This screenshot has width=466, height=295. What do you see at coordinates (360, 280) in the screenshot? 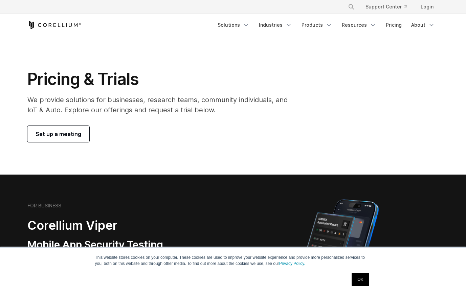
I see `a: OK` at bounding box center [360, 280].